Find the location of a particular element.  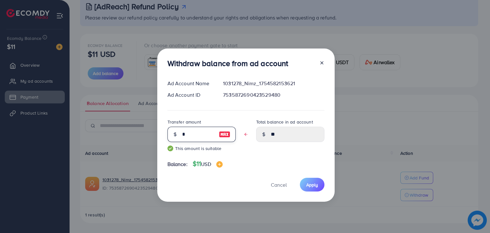

span: Cancel is located at coordinates (279, 185).